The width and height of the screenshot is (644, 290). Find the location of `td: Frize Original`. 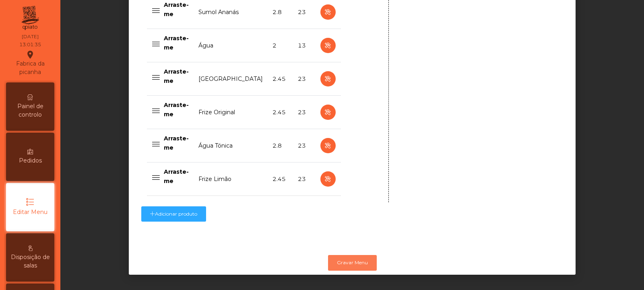

td: Frize Original is located at coordinates (231, 113).